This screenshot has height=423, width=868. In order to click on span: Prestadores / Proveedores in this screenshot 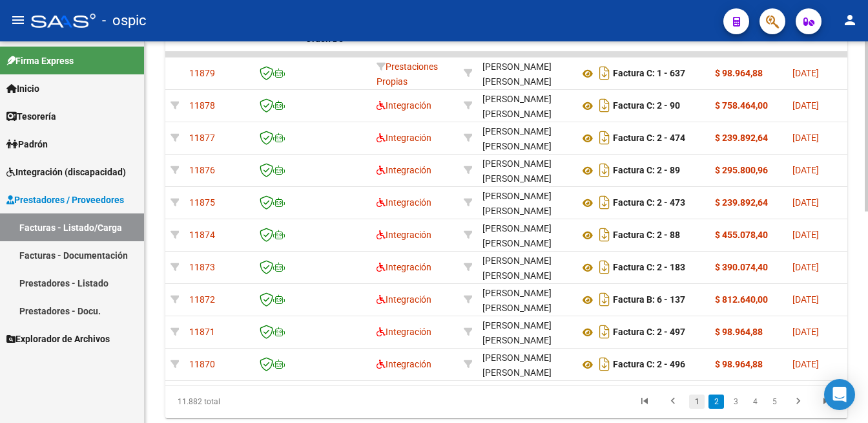, I will do `click(66, 200)`.